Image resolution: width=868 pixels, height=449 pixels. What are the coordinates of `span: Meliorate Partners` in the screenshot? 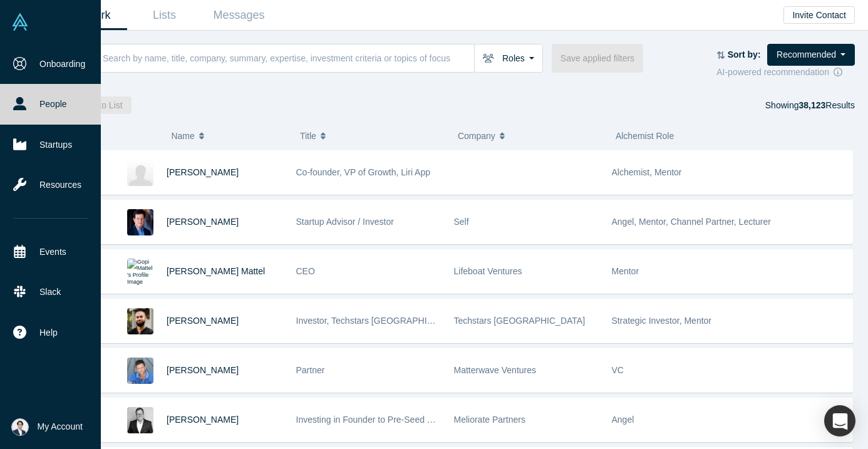 It's located at (490, 419).